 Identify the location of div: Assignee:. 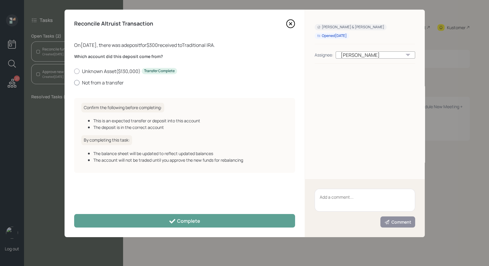
(324, 55).